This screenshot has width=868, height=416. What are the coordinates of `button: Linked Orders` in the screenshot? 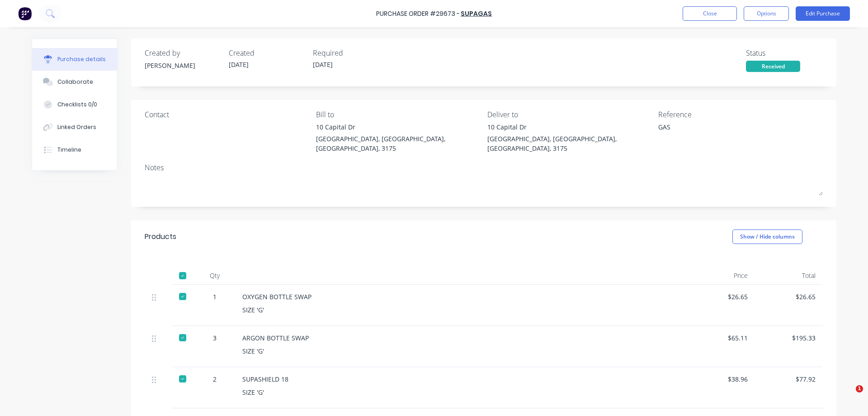 It's located at (75, 127).